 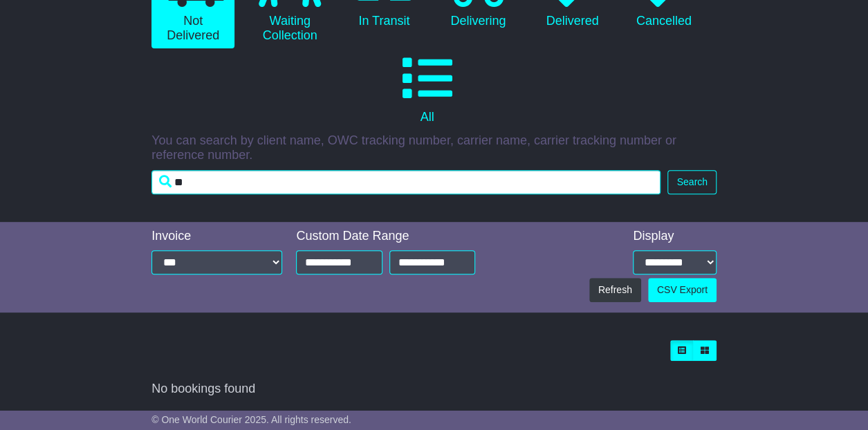 What do you see at coordinates (675, 237) in the screenshot?
I see `div: Display` at bounding box center [675, 237].